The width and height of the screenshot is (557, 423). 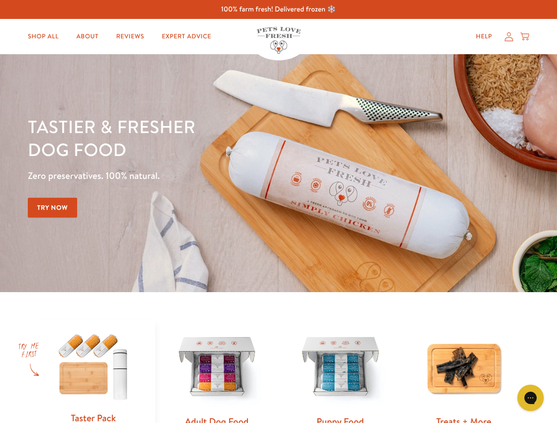 What do you see at coordinates (43, 37) in the screenshot?
I see `a: Shop All` at bounding box center [43, 37].